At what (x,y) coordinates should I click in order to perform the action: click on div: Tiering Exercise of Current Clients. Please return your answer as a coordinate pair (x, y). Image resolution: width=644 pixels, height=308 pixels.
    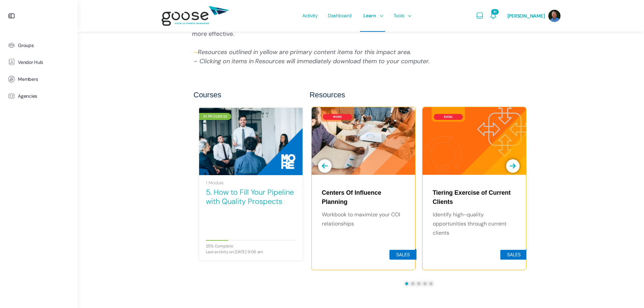
    Looking at the image, I should click on (474, 198).